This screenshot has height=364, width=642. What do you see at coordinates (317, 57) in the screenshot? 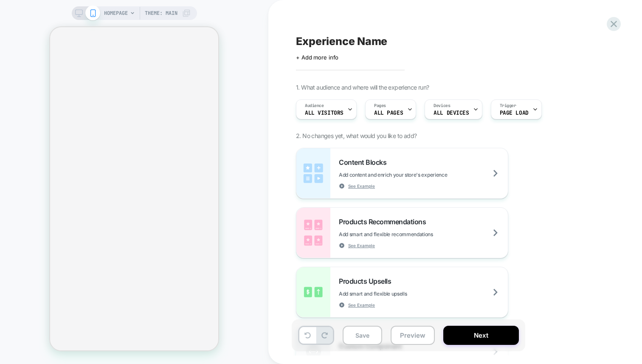
I see `span: + Add more info` at bounding box center [317, 57].